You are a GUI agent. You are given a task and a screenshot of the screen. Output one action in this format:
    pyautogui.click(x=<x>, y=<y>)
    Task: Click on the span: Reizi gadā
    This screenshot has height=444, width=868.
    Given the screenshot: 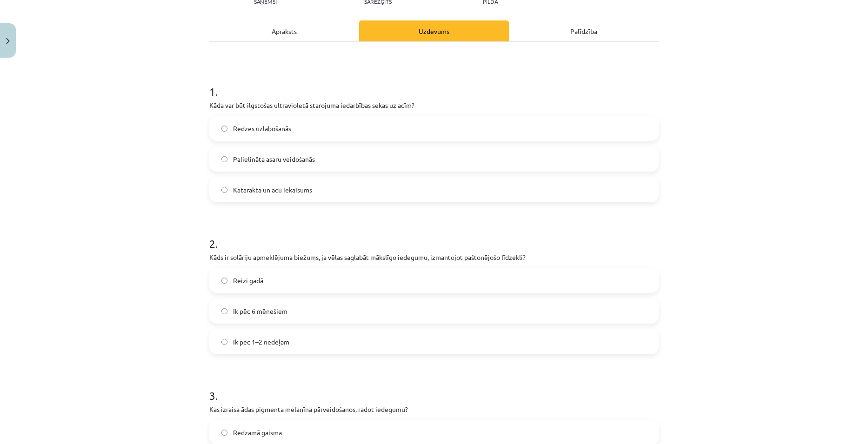 What is the action you would take?
    pyautogui.click(x=248, y=281)
    